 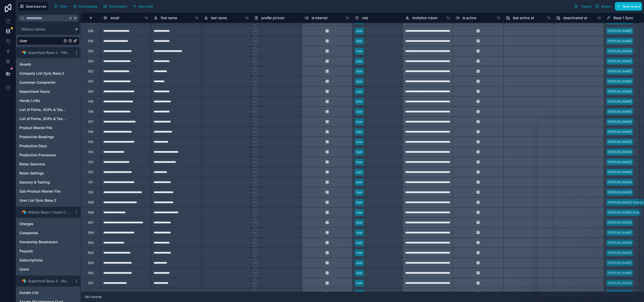 I want to click on button: Data Sources, so click(x=33, y=6).